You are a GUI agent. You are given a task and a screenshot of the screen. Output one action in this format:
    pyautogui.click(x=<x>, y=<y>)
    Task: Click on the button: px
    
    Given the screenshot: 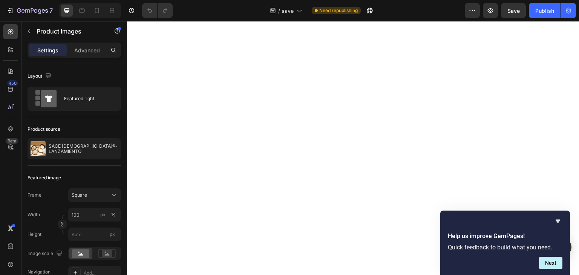 What is the action you would take?
    pyautogui.click(x=113, y=215)
    